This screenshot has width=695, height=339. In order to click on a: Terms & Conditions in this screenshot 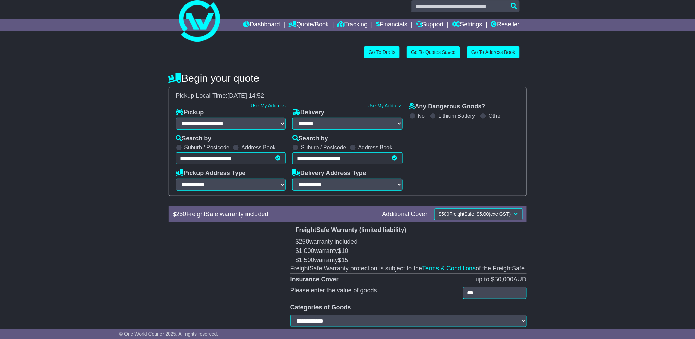, I will do `click(449, 268)`.